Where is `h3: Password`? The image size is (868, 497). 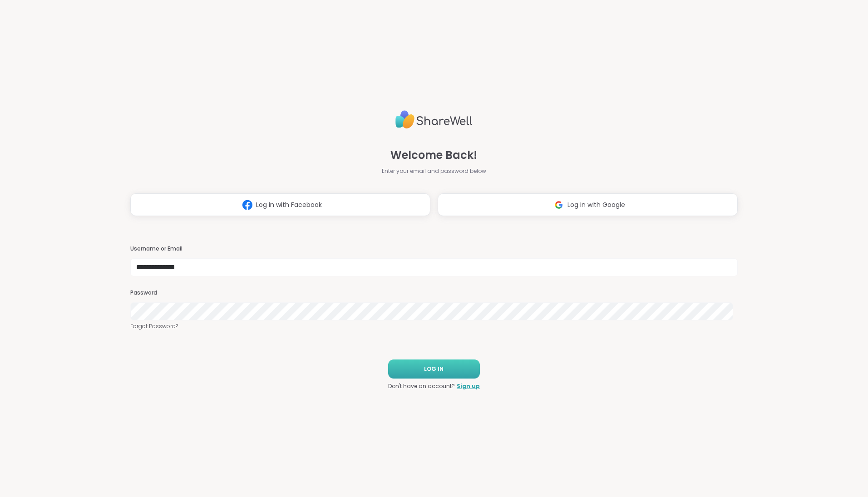 h3: Password is located at coordinates (434, 293).